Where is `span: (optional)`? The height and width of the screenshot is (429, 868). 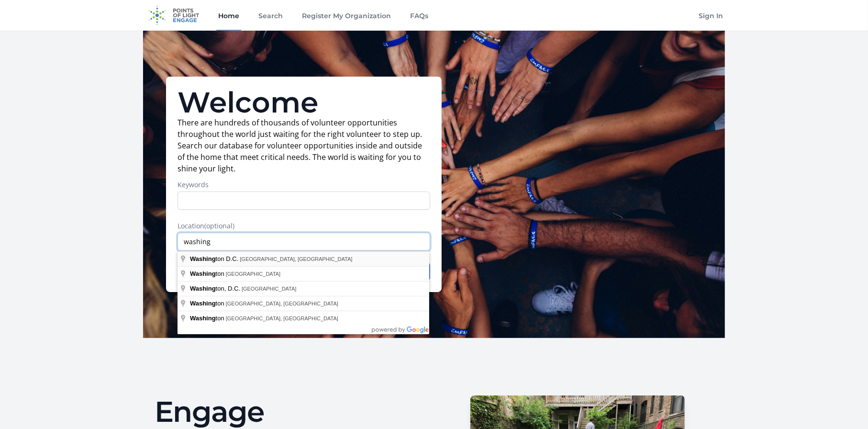 span: (optional) is located at coordinates (219, 225).